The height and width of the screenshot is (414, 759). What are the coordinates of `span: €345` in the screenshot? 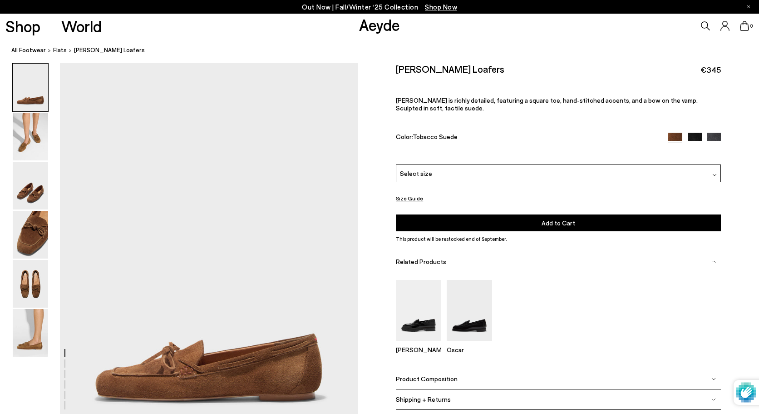 It's located at (711, 69).